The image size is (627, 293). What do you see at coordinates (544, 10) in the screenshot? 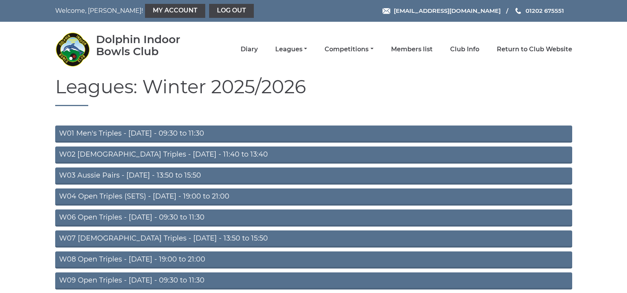
I see `span: 01202 675551` at bounding box center [544, 10].